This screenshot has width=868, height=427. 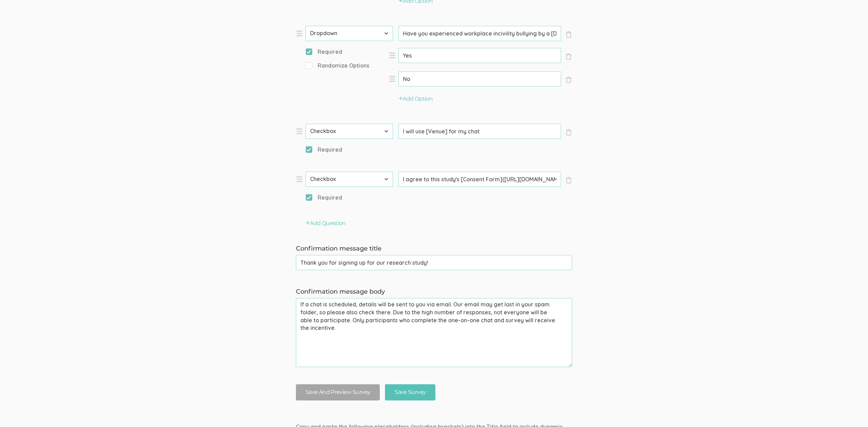 What do you see at coordinates (434, 249) in the screenshot?
I see `label: Confirmation message title` at bounding box center [434, 249].